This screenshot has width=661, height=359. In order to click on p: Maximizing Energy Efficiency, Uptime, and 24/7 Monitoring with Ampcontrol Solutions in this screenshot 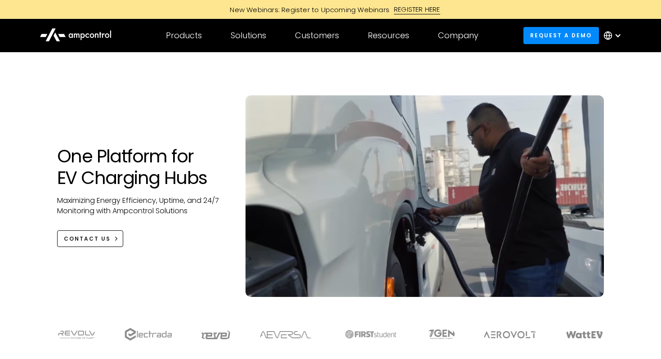, I will do `click(142, 206)`.